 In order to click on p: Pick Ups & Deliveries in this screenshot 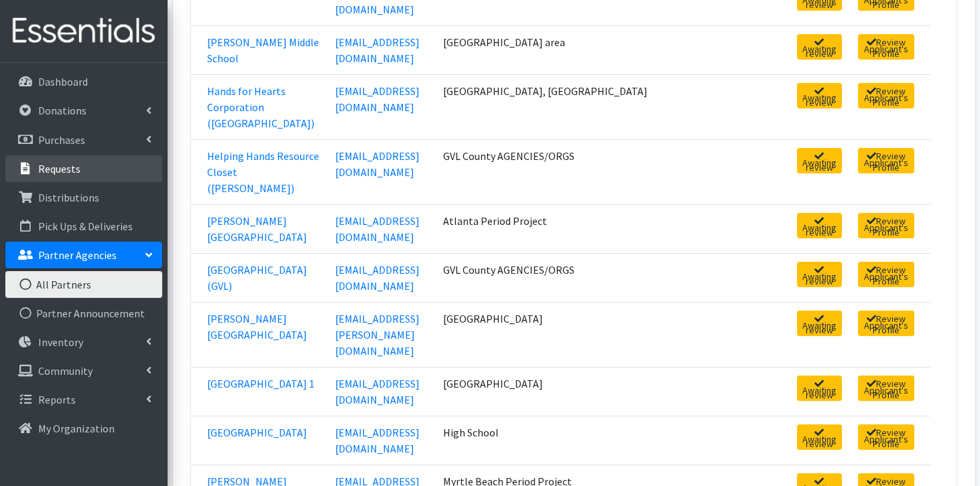, I will do `click(85, 226)`.